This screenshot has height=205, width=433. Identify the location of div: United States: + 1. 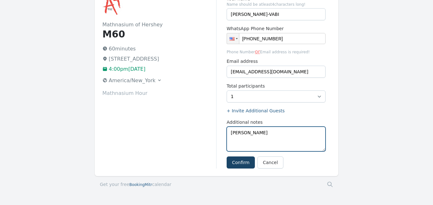
(233, 38).